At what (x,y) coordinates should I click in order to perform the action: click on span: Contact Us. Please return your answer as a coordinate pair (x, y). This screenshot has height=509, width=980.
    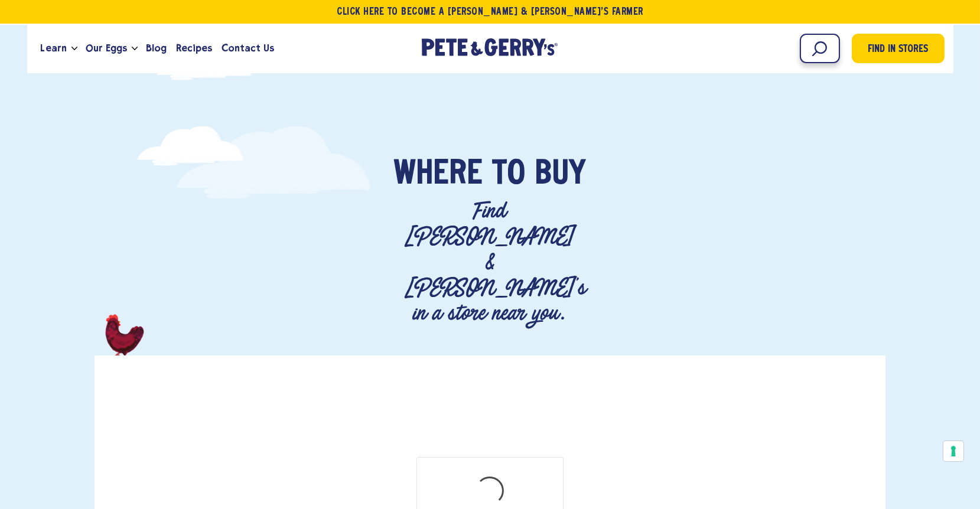
    Looking at the image, I should click on (247, 47).